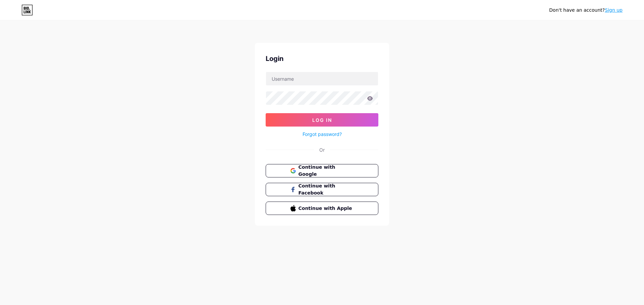 The height and width of the screenshot is (305, 644). What do you see at coordinates (326, 208) in the screenshot?
I see `span: Continue with Apple` at bounding box center [326, 208].